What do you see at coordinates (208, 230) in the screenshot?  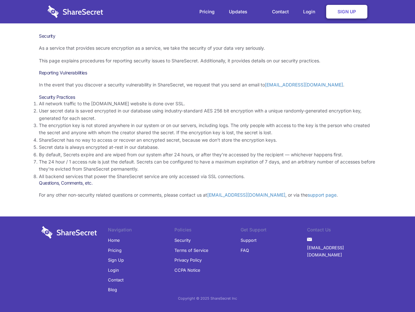 I see `li: Policies` at bounding box center [208, 230].